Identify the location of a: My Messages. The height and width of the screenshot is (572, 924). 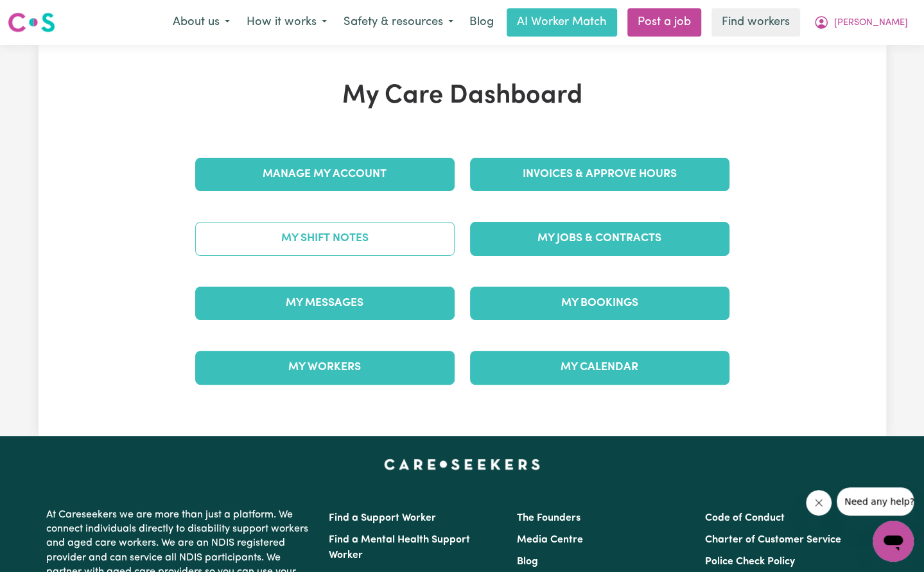
(325, 303).